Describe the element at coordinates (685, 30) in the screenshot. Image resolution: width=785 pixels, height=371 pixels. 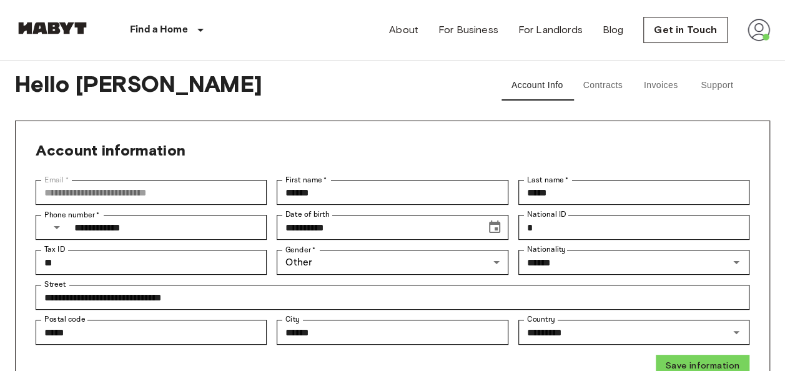
I see `a: Get in Touch` at that location.